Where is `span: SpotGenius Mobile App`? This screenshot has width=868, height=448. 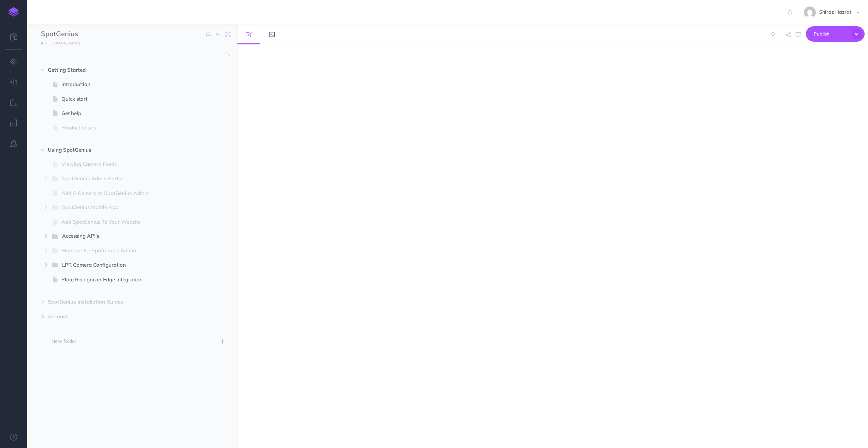 span: SpotGenius Mobile App is located at coordinates (124, 208).